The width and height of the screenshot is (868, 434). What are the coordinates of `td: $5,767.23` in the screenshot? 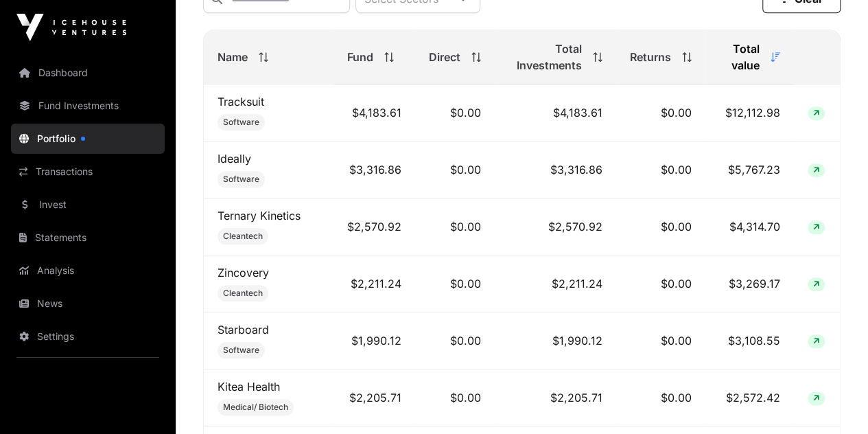 It's located at (749, 170).